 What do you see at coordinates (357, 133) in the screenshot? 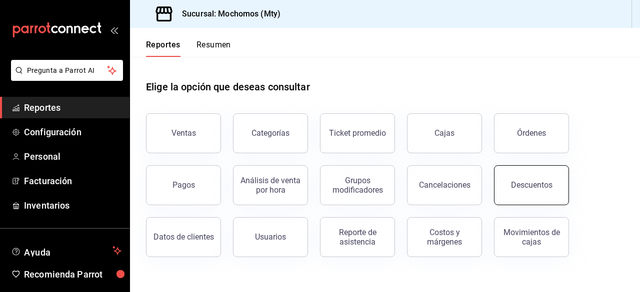
I see `button: Ticket promedio` at bounding box center [357, 133].